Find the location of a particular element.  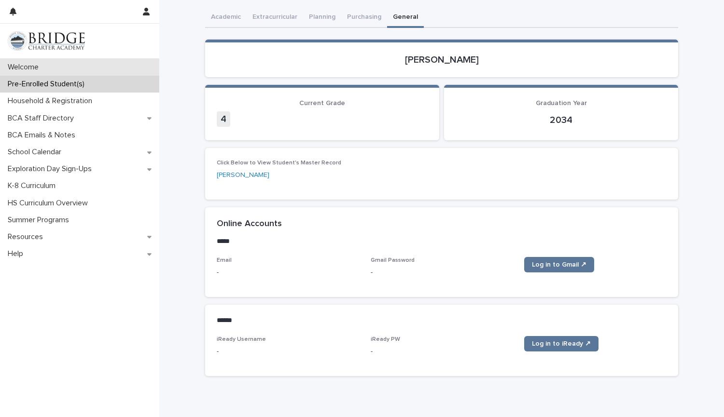

span: Current Grade is located at coordinates (322, 103).